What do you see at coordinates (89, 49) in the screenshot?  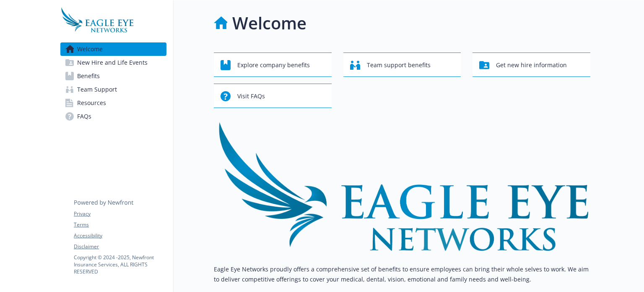 I see `span: Welcome` at bounding box center [89, 49].